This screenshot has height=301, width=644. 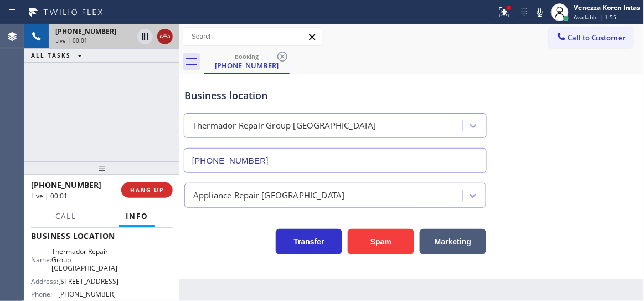 What do you see at coordinates (247, 61) in the screenshot?
I see `div: (689) 202-0320` at bounding box center [247, 61].